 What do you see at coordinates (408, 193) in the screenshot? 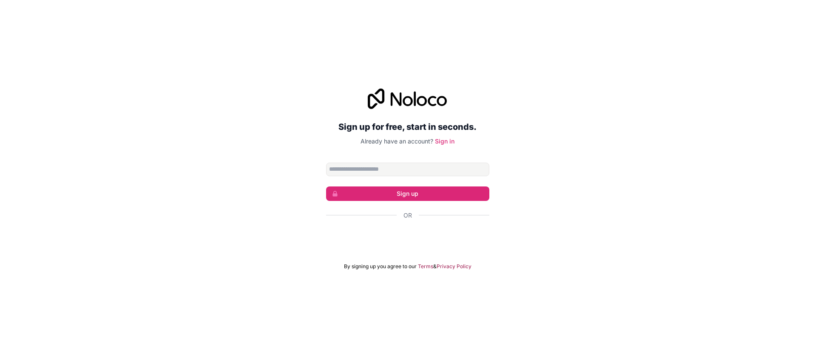
I see `button: Sign up` at bounding box center [408, 193].